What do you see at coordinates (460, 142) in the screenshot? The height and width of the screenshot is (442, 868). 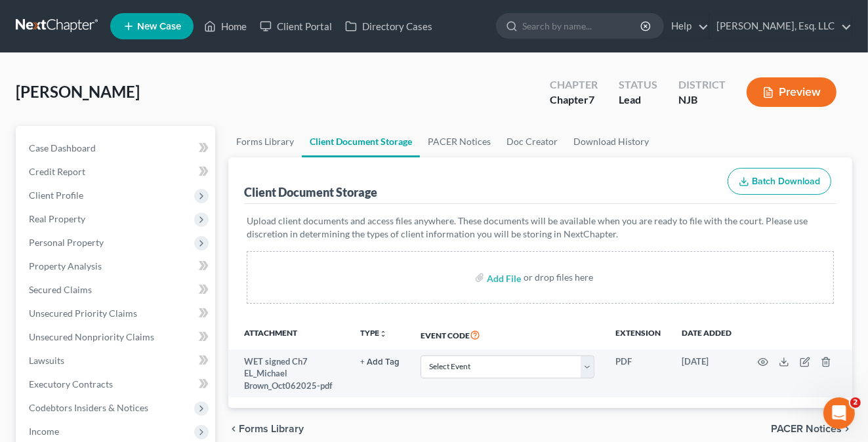 I see `a: PACER Notices` at bounding box center [460, 142].